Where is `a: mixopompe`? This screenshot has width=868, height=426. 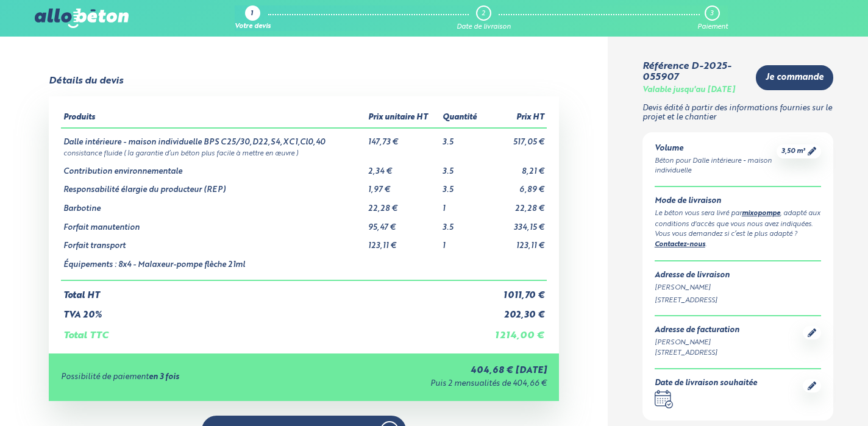 a: mixopompe is located at coordinates (760, 213).